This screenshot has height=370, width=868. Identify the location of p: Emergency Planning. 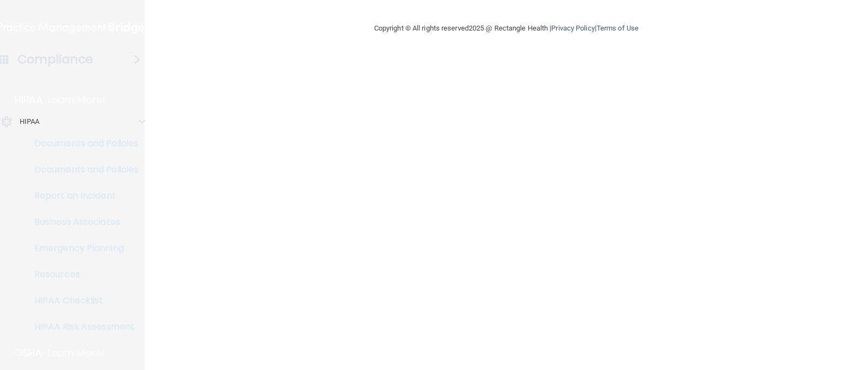
(81, 248).